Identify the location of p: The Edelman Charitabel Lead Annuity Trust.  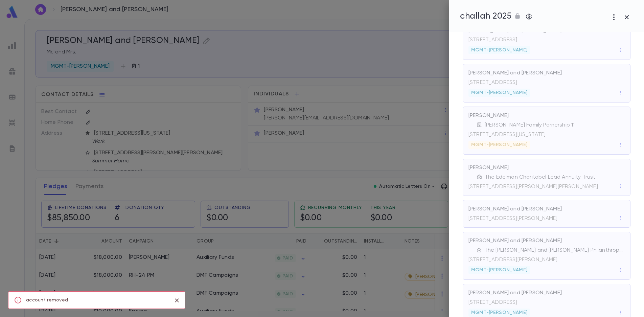
(540, 177).